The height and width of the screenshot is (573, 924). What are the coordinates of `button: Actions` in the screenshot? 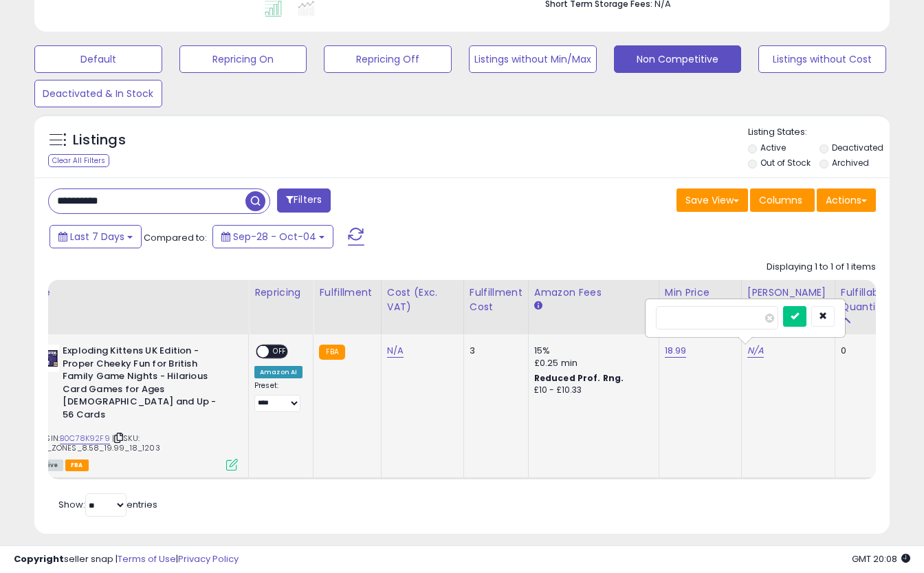 It's located at (846, 200).